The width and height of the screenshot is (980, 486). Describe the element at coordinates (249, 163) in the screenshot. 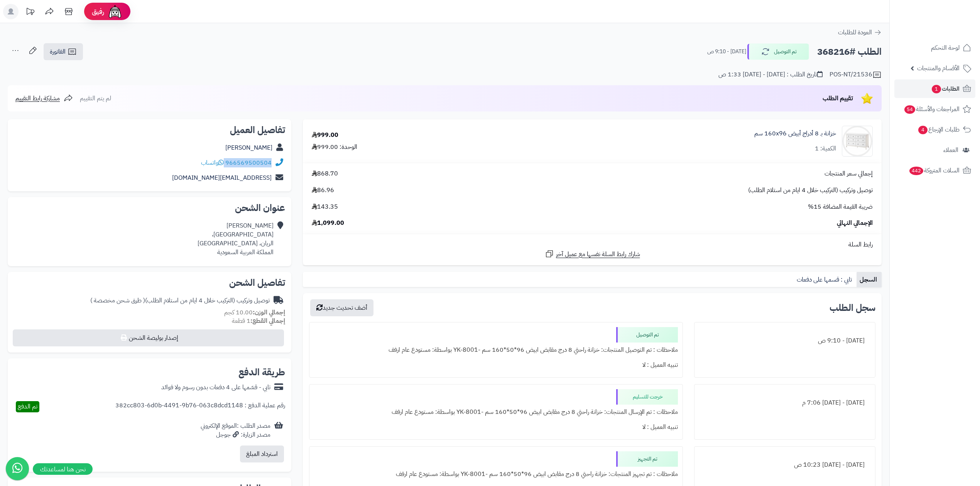

I see `a: 966569500504` at that location.